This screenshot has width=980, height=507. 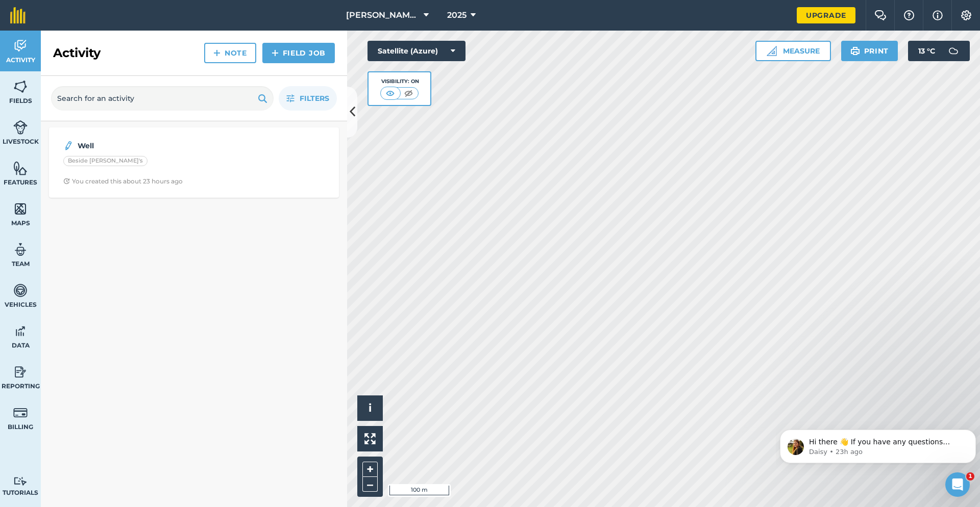 I want to click on img: svg+xml;base64,PHN2ZyB4bWxucz0iaHR0cDovL3d3dy53My5vcmcvMjAwMC9zdmciIHdpZHRoPSIxNyIgaGVpZ2h0PSIxNy..., so click(x=937, y=16).